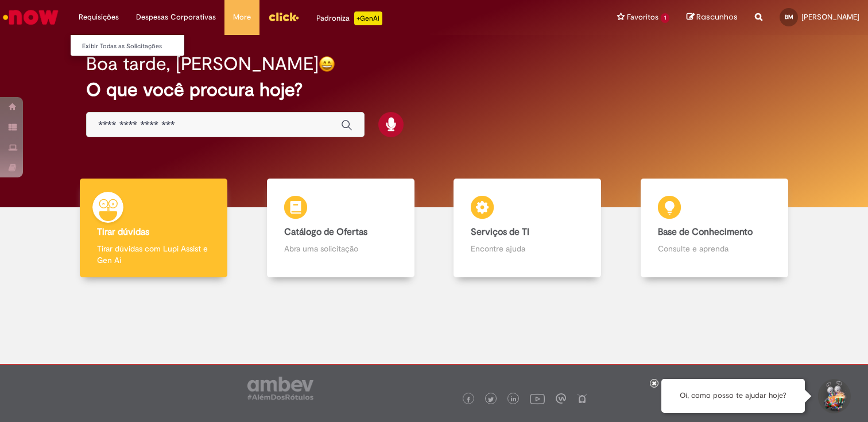 This screenshot has width=868, height=422. Describe the element at coordinates (717, 16) in the screenshot. I see `span: Rascunhos` at that location.